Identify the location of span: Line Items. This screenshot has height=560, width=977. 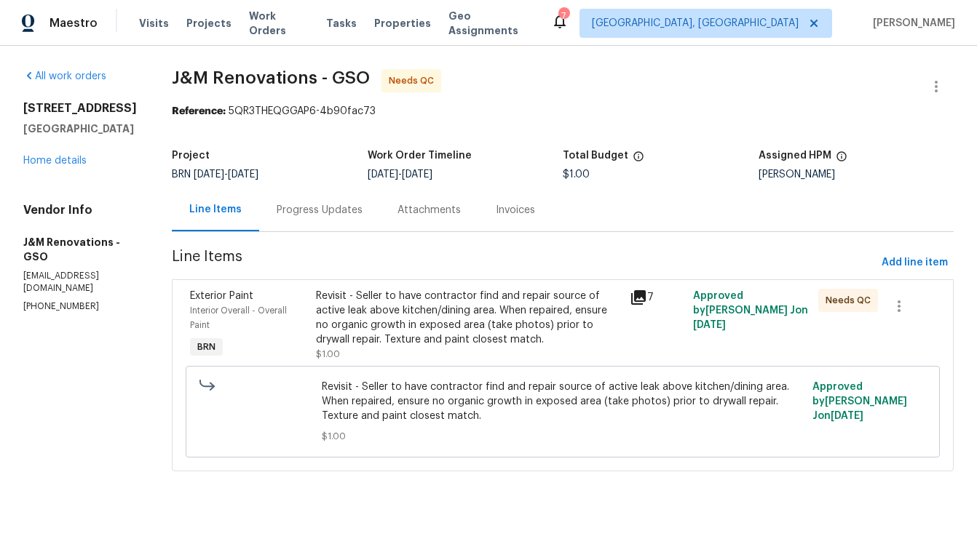
(523, 263).